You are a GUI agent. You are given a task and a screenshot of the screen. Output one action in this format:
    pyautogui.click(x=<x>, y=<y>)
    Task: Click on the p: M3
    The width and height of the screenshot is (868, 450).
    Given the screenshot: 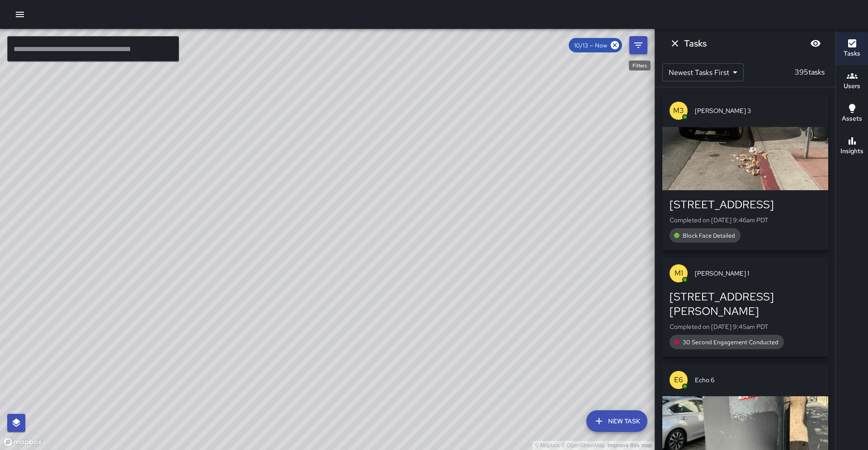 What is the action you would take?
    pyautogui.click(x=679, y=111)
    